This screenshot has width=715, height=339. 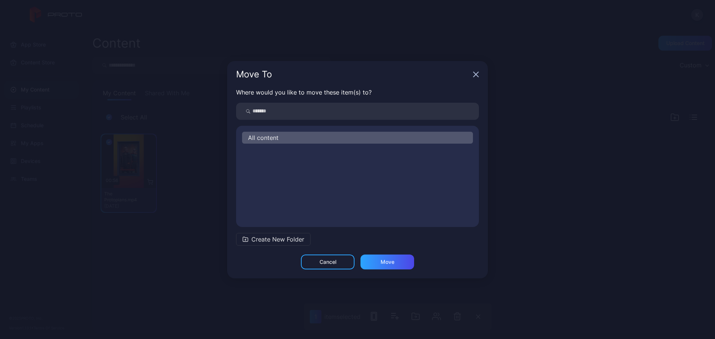 I want to click on p: Where would you like to move these item(s) to?, so click(x=357, y=92).